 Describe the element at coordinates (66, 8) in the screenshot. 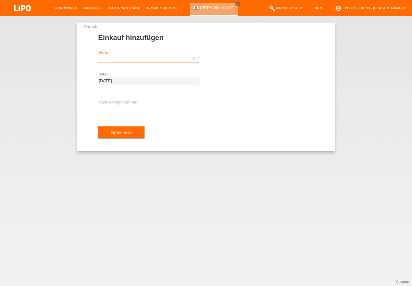

I see `a: Kund*innen` at that location.